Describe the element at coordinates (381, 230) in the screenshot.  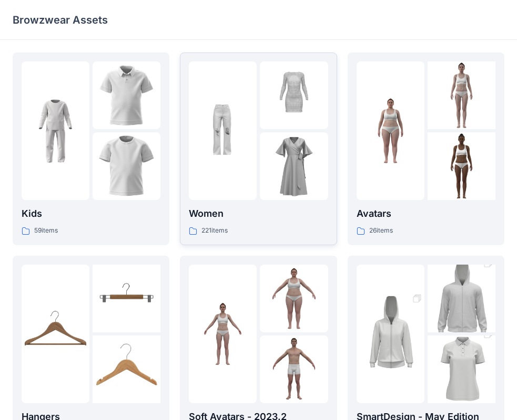
I see `p: 26 items` at that location.